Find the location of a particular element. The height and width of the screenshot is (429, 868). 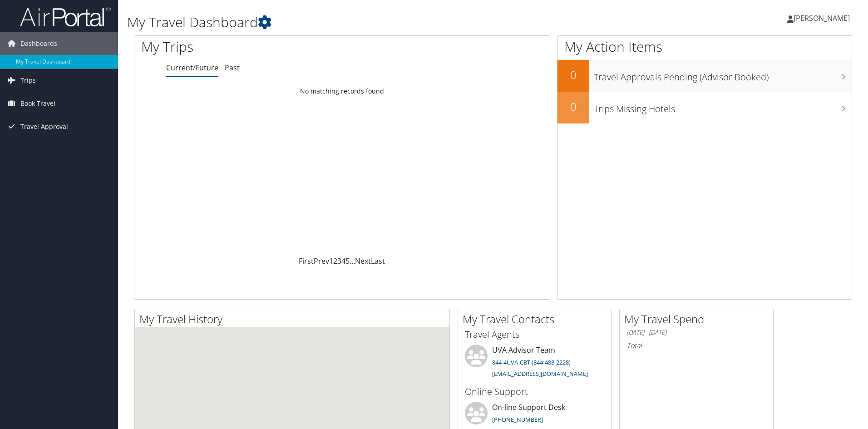

a: 2 is located at coordinates (335, 261).